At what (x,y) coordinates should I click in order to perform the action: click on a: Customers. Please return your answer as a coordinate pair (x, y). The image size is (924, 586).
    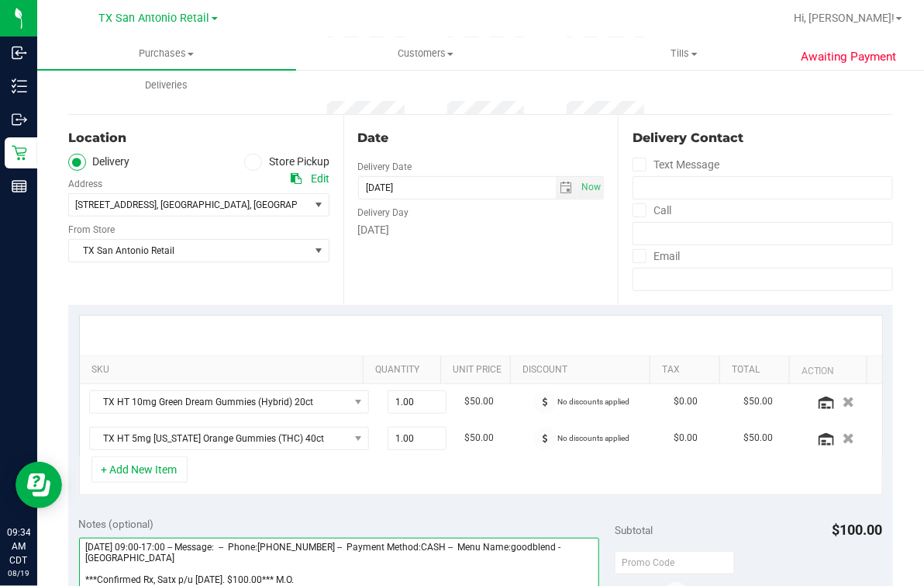
    Looking at the image, I should click on (426, 53).